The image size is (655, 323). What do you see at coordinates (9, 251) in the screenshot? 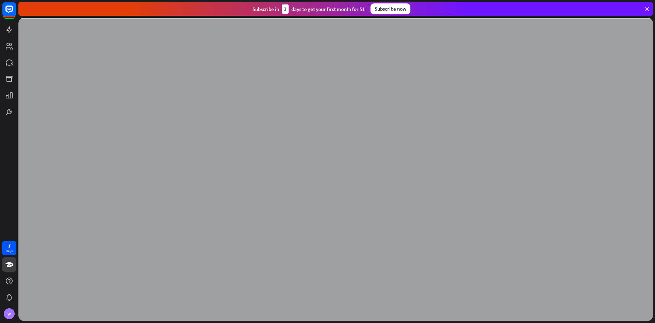
I see `div: days` at bounding box center [9, 251].